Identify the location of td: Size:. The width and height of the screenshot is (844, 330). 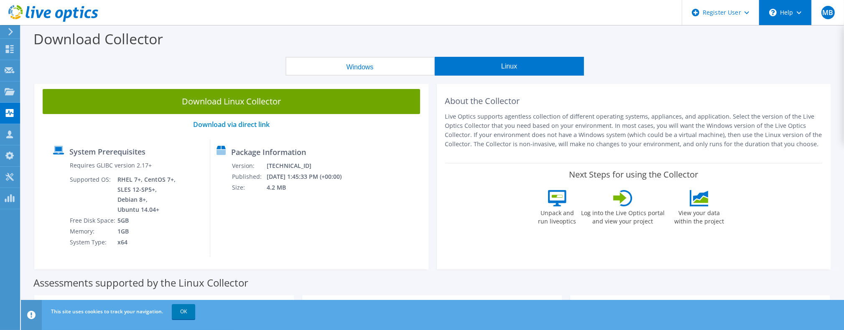
(249, 188).